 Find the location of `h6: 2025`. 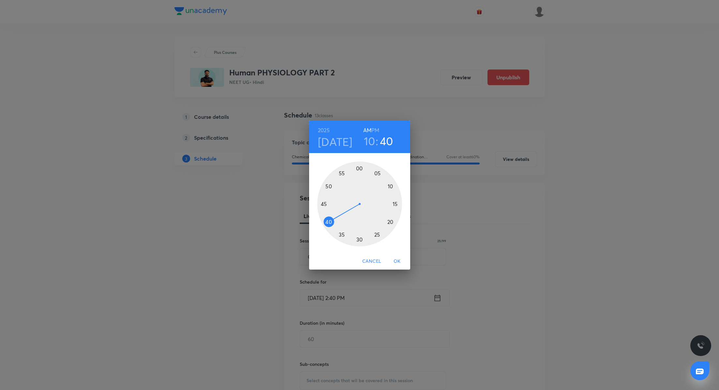

h6: 2025 is located at coordinates (324, 130).